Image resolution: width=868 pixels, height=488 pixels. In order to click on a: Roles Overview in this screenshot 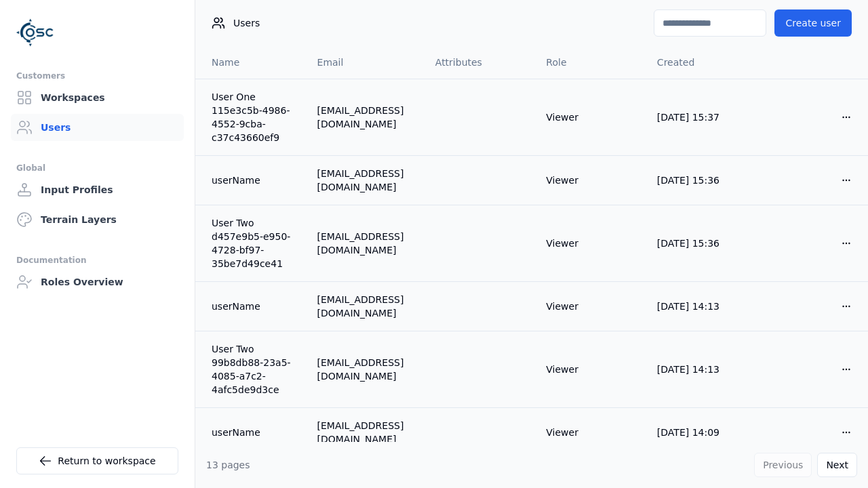, I will do `click(97, 282)`.